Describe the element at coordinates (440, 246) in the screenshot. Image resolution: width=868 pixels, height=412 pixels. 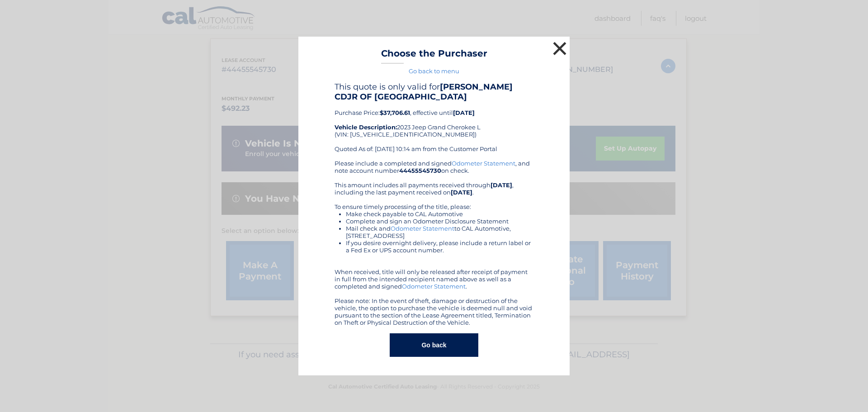
I see `li: If you desire overnight delivery, please include a return label or a Fed Ex or UPS account number.` at that location.